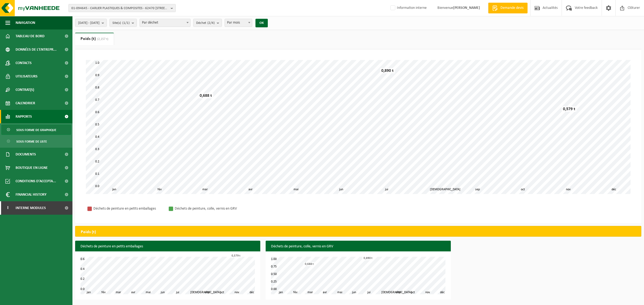 This screenshot has width=644, height=305. What do you see at coordinates (36, 141) in the screenshot?
I see `a: Sous forme de liste` at bounding box center [36, 141].